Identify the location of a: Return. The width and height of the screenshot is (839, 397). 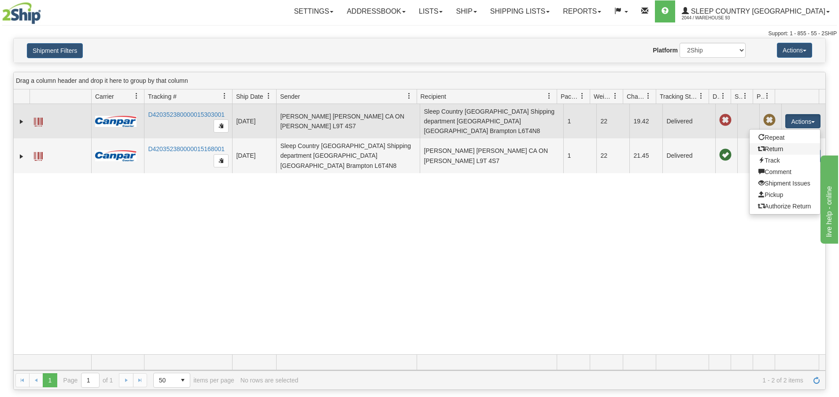
(784, 149).